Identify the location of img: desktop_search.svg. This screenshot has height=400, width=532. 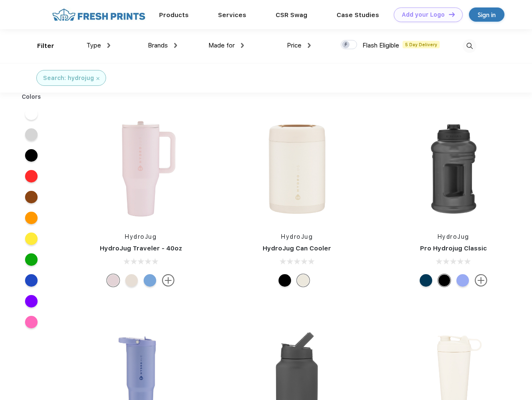
(469, 46).